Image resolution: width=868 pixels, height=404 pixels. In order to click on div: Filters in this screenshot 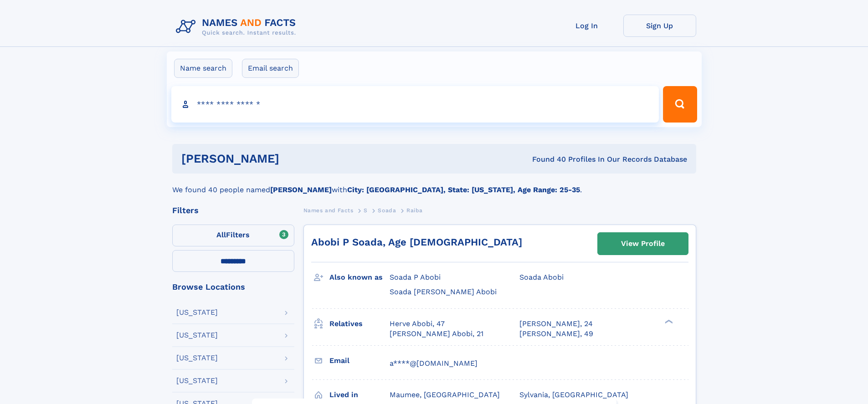, I will do `click(233, 211)`.